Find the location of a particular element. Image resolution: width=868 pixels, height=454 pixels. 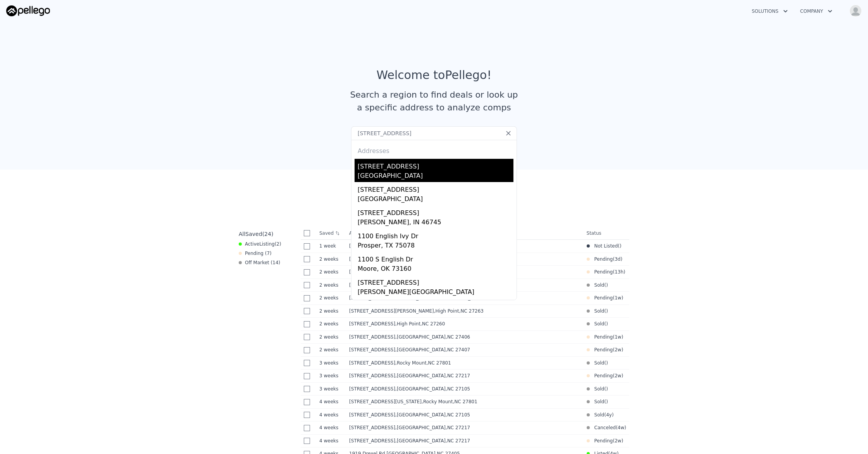

span: , NC 27406 is located at coordinates (458, 337).